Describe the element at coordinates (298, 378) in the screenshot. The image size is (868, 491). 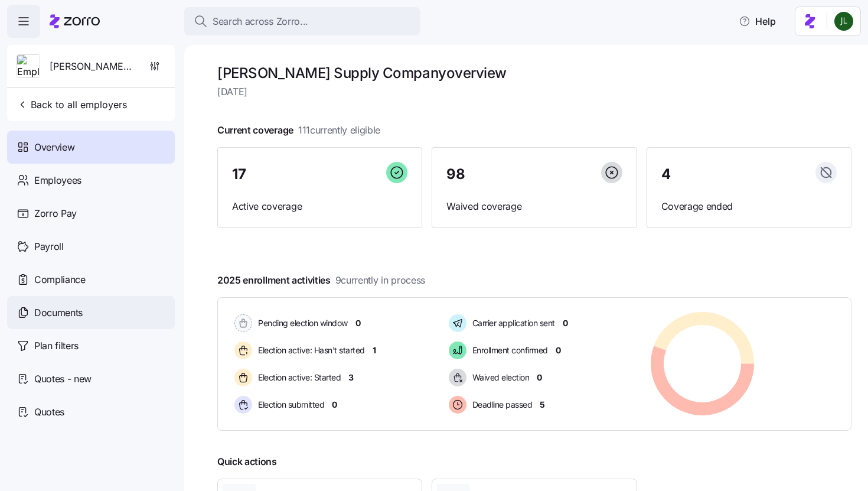
I see `span: Election active: Started` at that location.